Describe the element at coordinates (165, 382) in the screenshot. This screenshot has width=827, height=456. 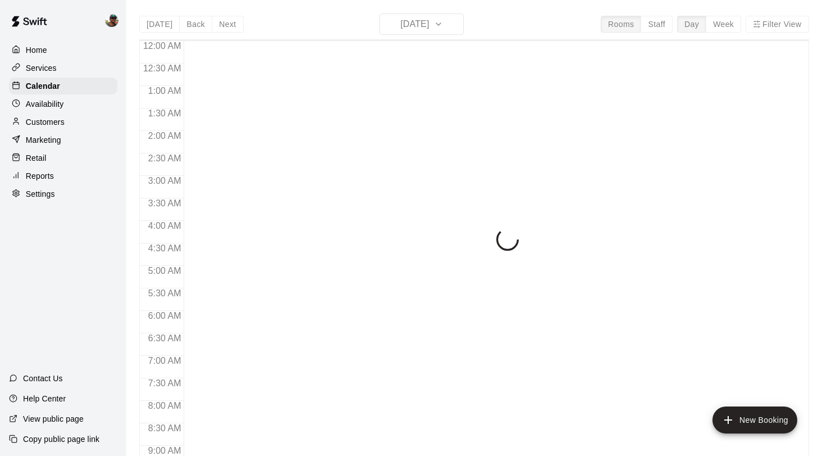
I see `span: 7:30 AM` at that location.